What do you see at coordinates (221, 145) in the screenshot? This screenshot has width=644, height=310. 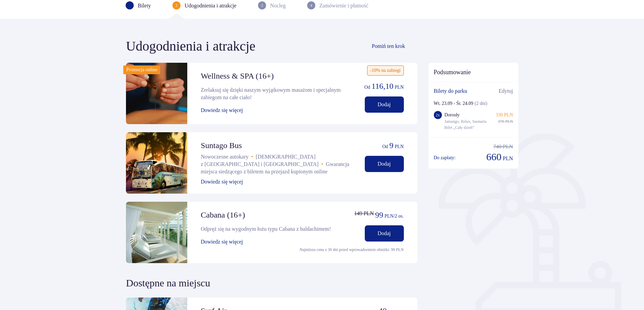 I see `p: Suntago Bus` at bounding box center [221, 145].